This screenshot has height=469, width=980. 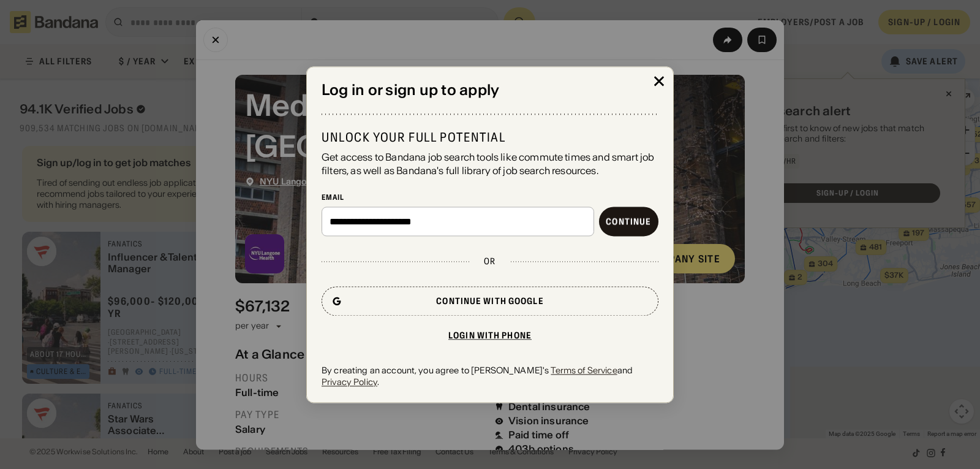 What do you see at coordinates (628, 222) in the screenshot?
I see `div: Continue` at bounding box center [628, 222].